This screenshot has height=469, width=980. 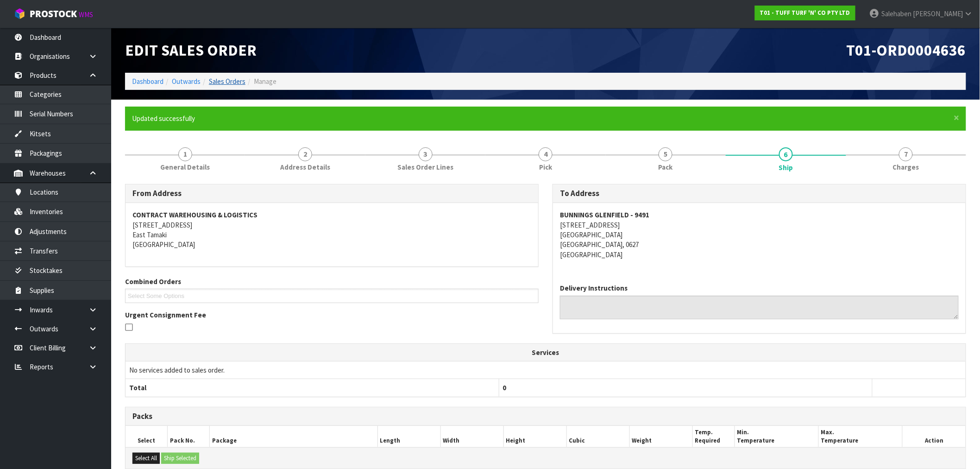 I want to click on th: Max. Temperature, so click(x=860, y=436).